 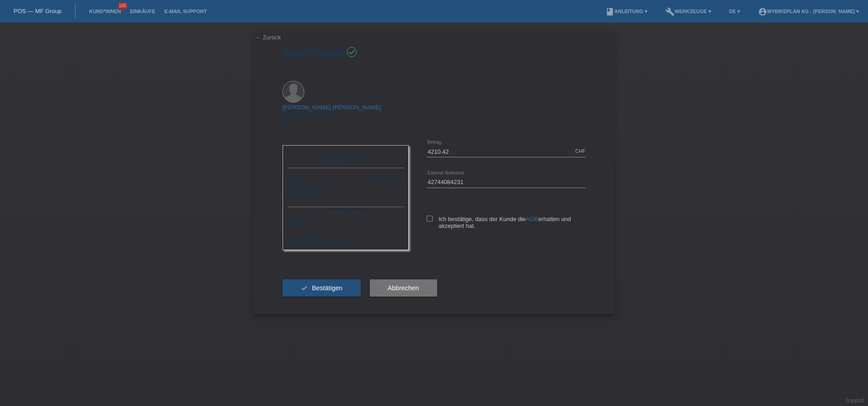 I want to click on a: bookAnleitung ▾, so click(x=626, y=11).